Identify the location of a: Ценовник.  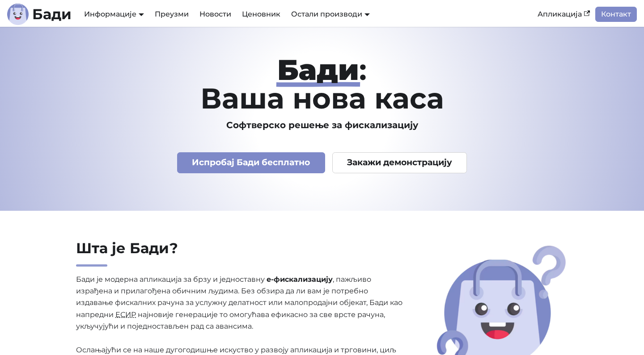
(261, 14).